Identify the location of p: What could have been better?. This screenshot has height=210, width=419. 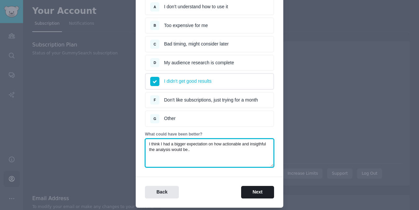
(210, 135).